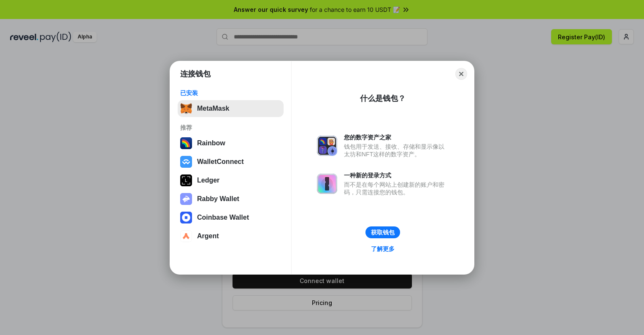  Describe the element at coordinates (230, 218) in the screenshot. I see `button: Coinbase Wallet` at that location.